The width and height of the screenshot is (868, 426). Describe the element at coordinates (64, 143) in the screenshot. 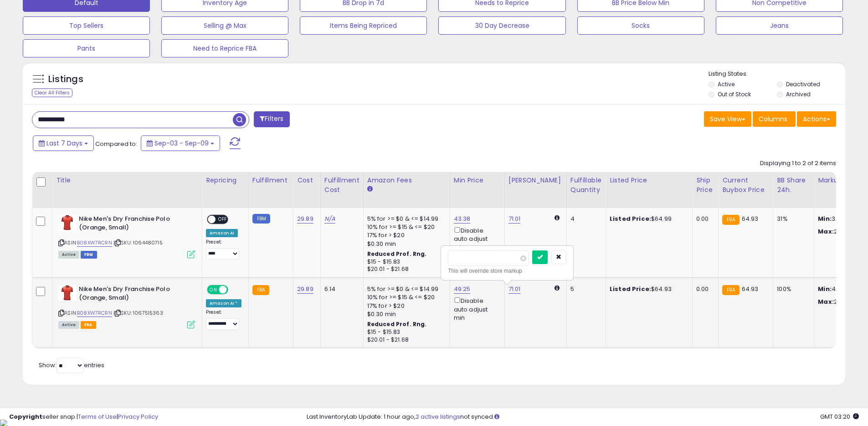

I see `span: Last 7 Days` at that location.